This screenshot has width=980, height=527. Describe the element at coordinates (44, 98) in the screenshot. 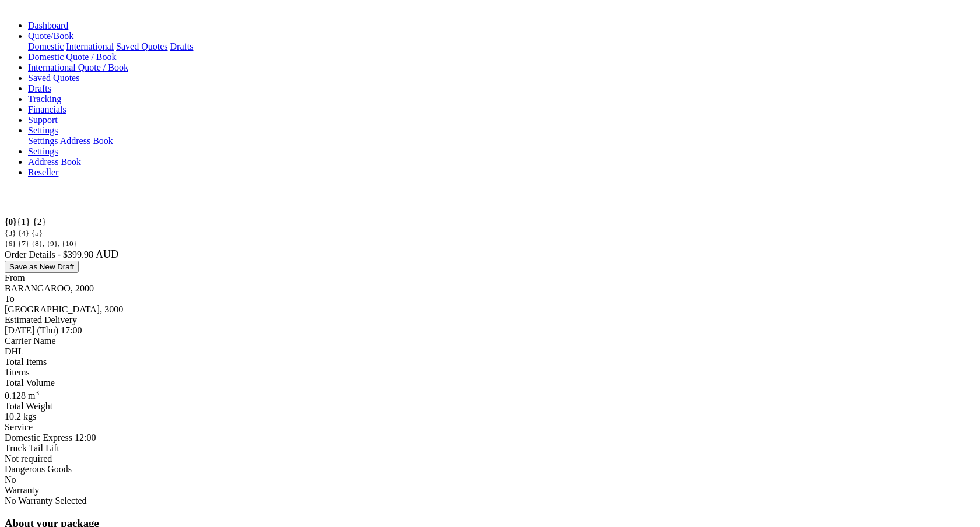

I see `a: Tracking` at that location.